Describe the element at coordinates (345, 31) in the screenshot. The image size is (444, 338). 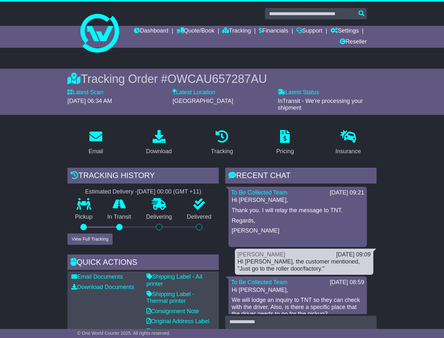
I see `a: Settings` at that location.